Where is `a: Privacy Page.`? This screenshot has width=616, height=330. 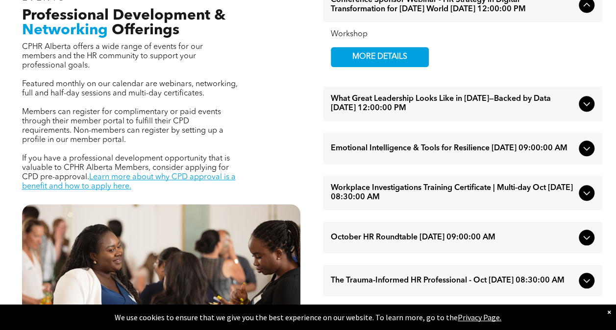
a: Privacy Page. is located at coordinates (479, 318).